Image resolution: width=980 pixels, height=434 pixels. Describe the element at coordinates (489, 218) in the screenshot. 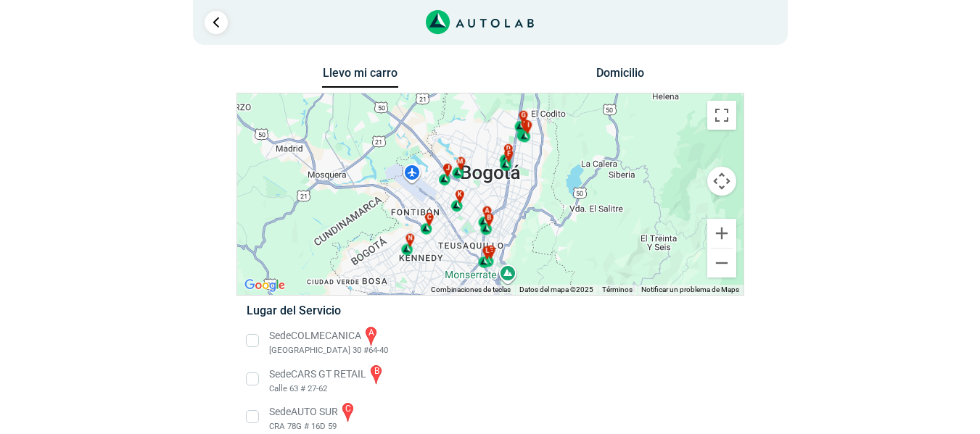

I see `span: b` at that location.